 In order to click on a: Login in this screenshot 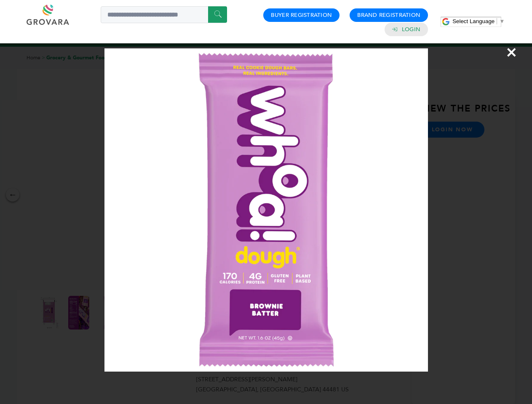, I will do `click(411, 29)`.